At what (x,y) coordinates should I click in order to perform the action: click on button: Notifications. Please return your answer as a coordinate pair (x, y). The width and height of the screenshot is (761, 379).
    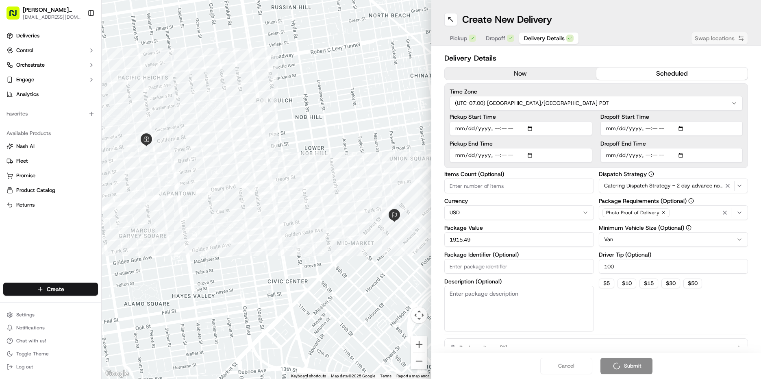
    Looking at the image, I should click on (50, 328).